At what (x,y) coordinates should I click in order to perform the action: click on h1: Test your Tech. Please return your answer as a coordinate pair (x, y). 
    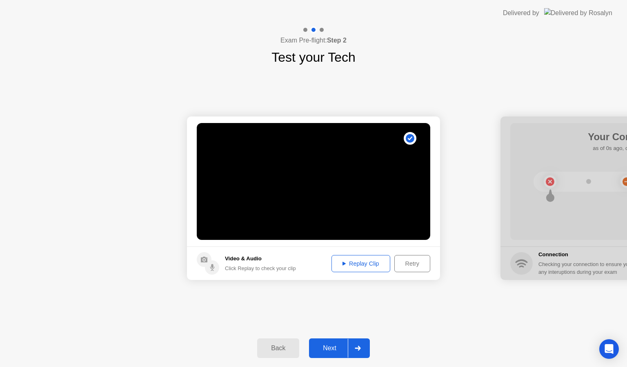
    Looking at the image, I should click on (314, 57).